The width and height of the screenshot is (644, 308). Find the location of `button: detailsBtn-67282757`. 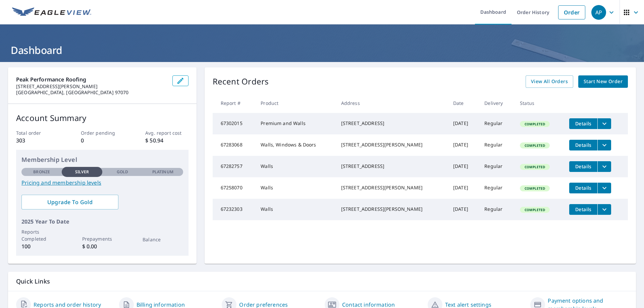

button: detailsBtn-67282757 is located at coordinates (583, 167).